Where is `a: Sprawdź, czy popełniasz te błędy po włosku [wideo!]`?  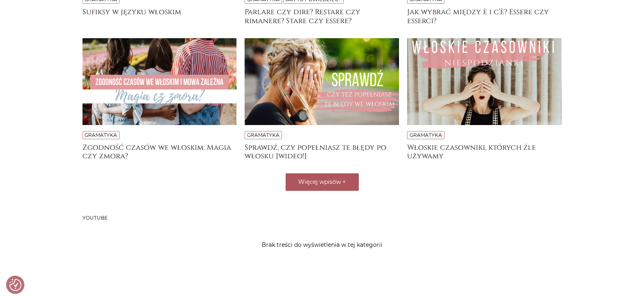
a: Sprawdź, czy popełniasz te błędy po włosku [wideo!] is located at coordinates (322, 151).